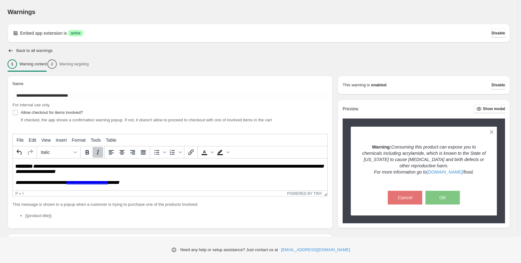  What do you see at coordinates (31, 105) in the screenshot?
I see `span: For internal use only.` at bounding box center [31, 105].